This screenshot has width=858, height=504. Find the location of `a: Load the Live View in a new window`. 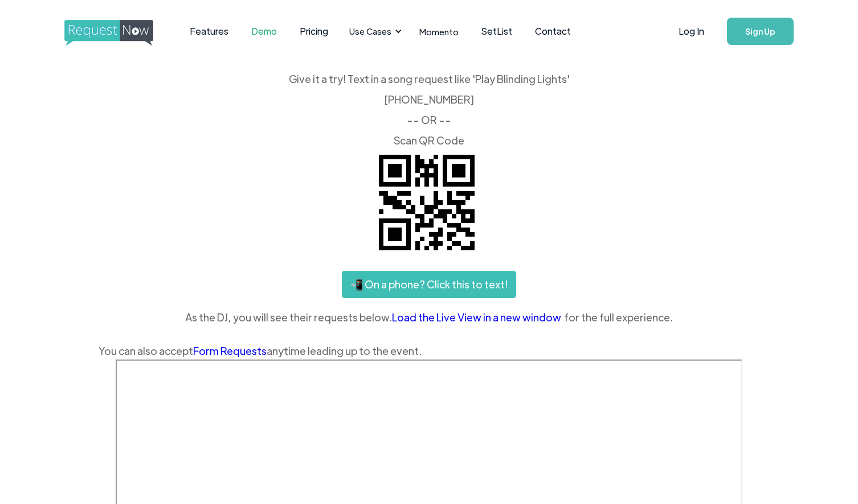

a: Load the Live View in a new window is located at coordinates (478, 318).